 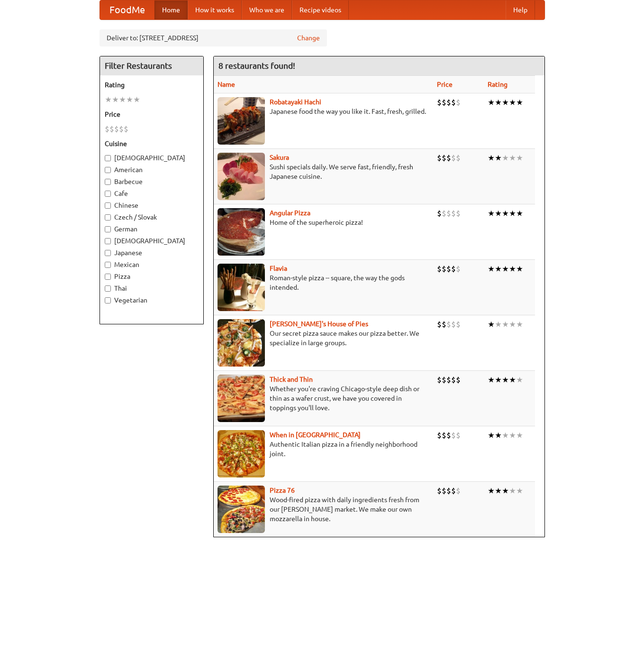 What do you see at coordinates (241, 176) in the screenshot?
I see `img: sakura.jpg` at bounding box center [241, 176].